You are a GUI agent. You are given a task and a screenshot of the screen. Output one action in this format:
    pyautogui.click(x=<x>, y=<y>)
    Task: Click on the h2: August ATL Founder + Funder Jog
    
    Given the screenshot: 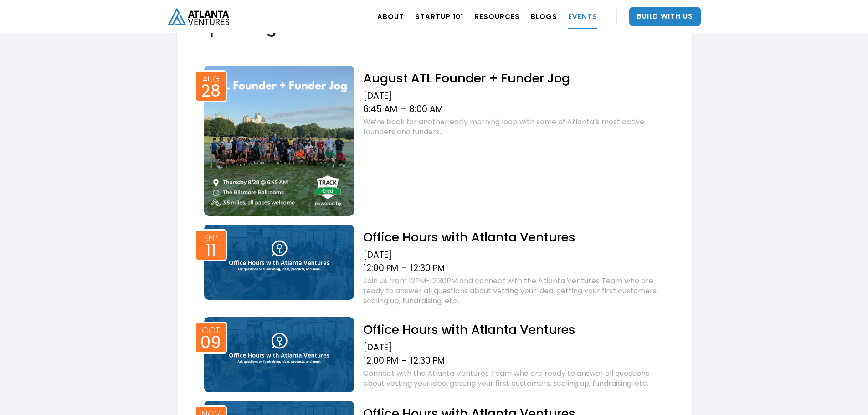 What is the action you would take?
    pyautogui.click(x=515, y=78)
    